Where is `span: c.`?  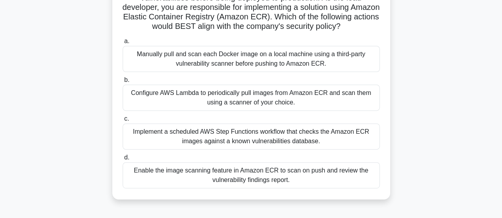 span: c. is located at coordinates (126, 119).